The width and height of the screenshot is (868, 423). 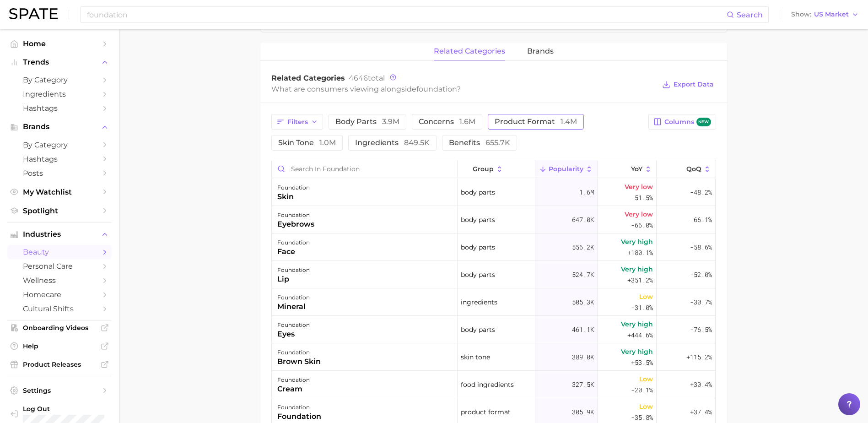 What do you see at coordinates (483, 169) in the screenshot?
I see `span: group` at bounding box center [483, 169].